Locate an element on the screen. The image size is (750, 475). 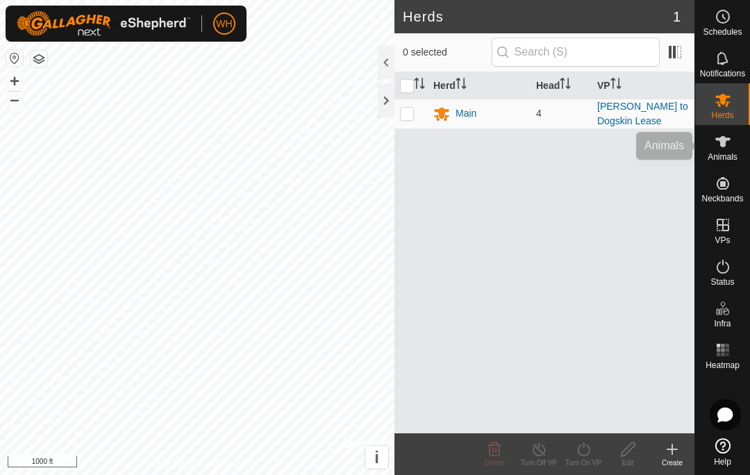
th: VP is located at coordinates (643, 85).